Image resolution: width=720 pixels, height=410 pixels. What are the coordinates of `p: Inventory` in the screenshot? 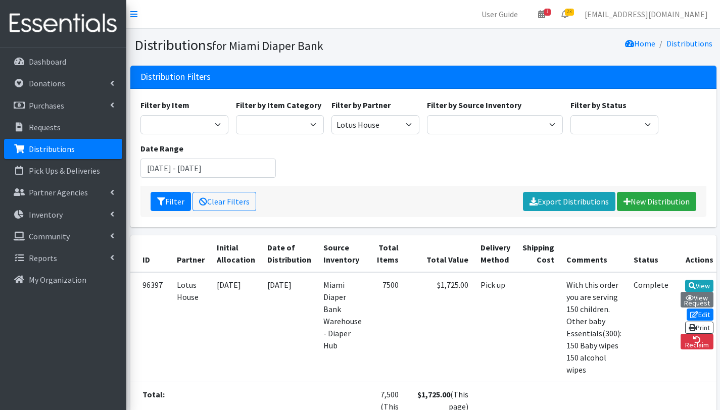 It's located at (45, 215).